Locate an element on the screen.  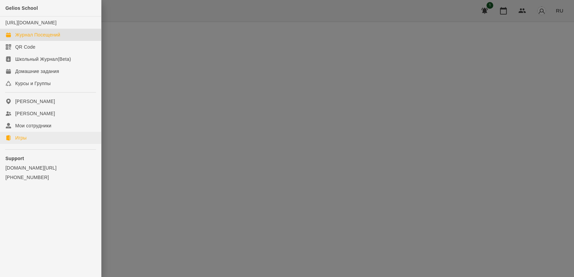
div: Домашние задания is located at coordinates (37, 71).